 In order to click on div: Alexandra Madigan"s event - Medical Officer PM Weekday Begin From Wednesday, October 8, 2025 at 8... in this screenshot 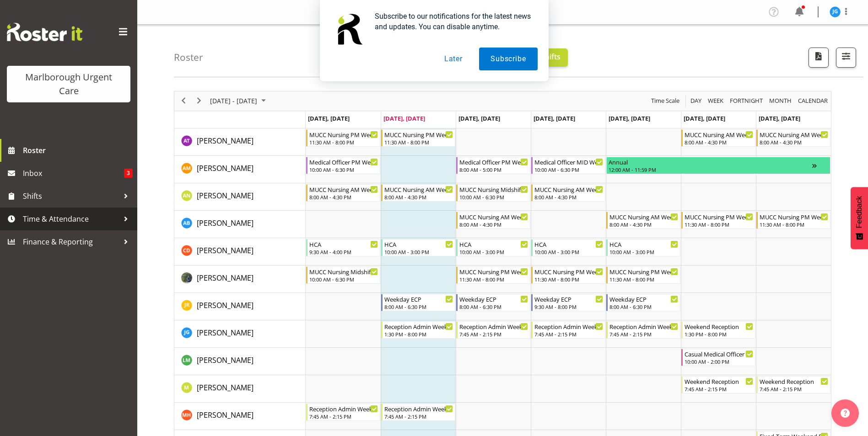, I will do `click(493, 166)`.